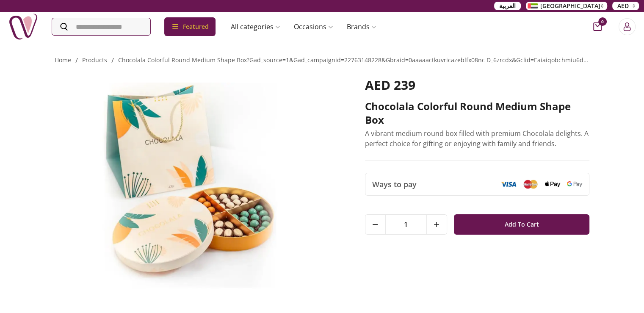 Image resolution: width=644 pixels, height=313 pixels. I want to click on a: Brands, so click(361, 27).